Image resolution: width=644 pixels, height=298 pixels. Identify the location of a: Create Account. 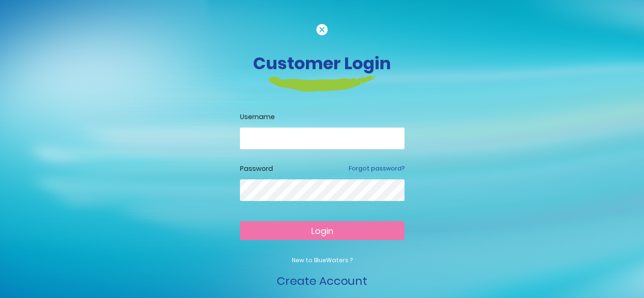
(322, 281).